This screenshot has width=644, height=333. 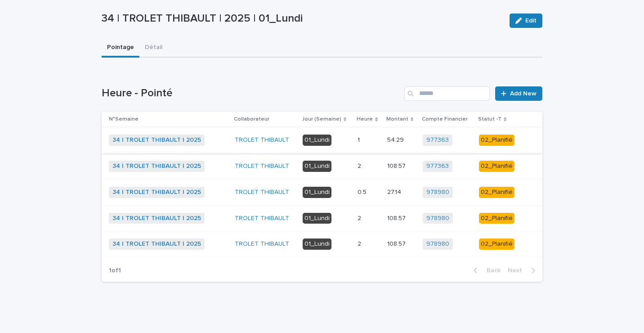 What do you see at coordinates (518, 271) in the screenshot?
I see `span: Next` at bounding box center [518, 271].